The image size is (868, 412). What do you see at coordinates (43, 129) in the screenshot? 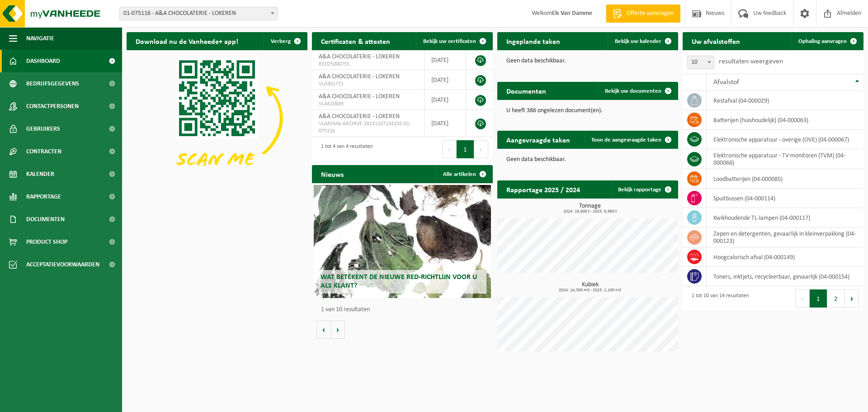
I see `span: Gebruikers` at bounding box center [43, 129].